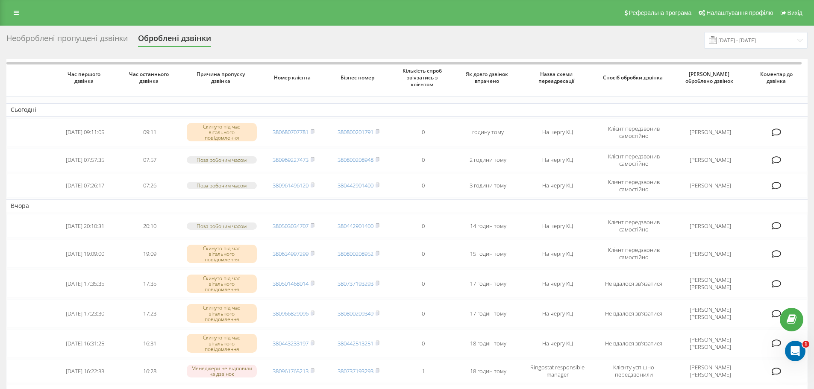 Image resolution: width=814 pixels, height=389 pixels. What do you see at coordinates (290, 185) in the screenshot?
I see `a: 380961496120` at bounding box center [290, 185].